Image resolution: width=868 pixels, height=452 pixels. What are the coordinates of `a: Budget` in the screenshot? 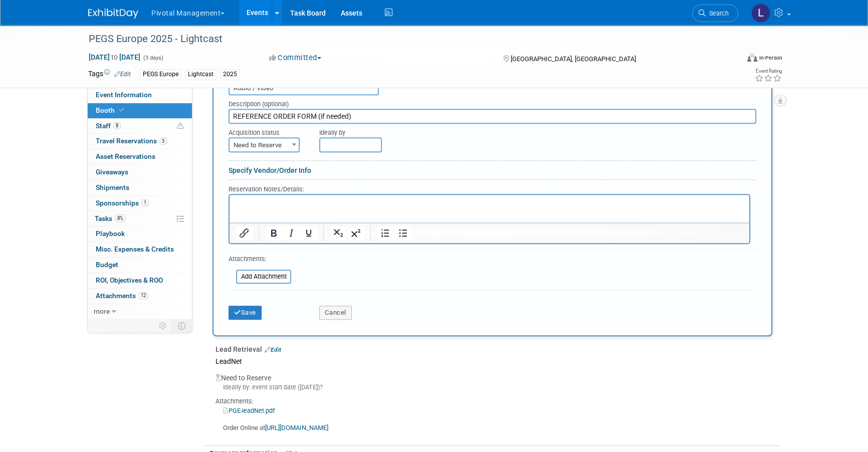 It's located at (140, 265).